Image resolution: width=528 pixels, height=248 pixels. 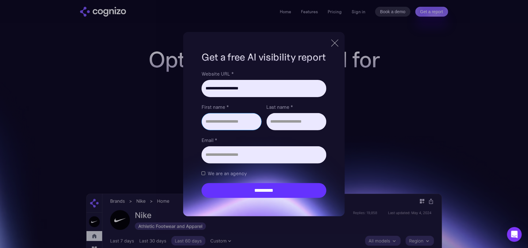 I want to click on span: We are an agency, so click(x=227, y=173).